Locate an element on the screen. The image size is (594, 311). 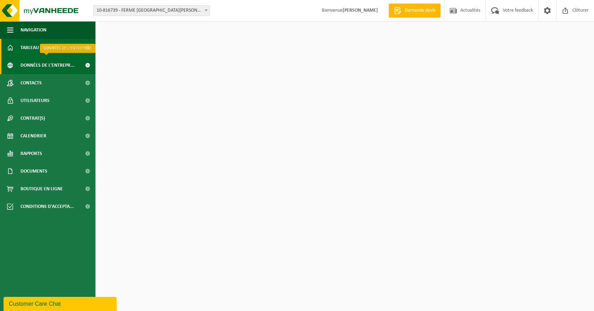
span: Navigation is located at coordinates (33, 30).